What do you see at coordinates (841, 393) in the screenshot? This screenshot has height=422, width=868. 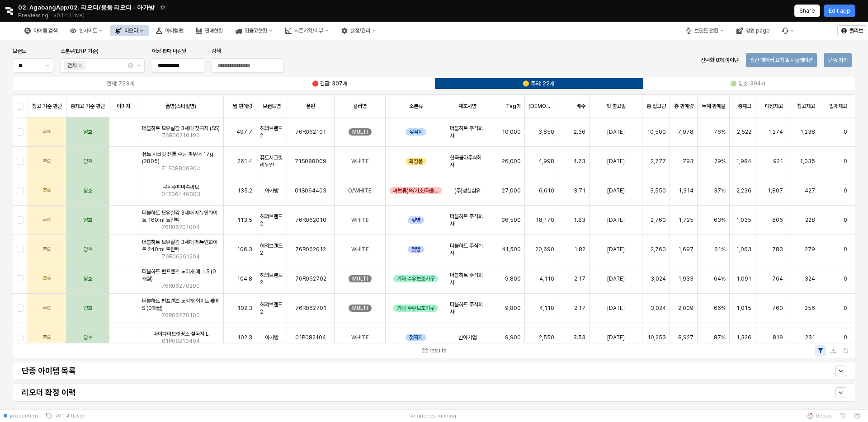 I see `button: Show` at bounding box center [841, 393].